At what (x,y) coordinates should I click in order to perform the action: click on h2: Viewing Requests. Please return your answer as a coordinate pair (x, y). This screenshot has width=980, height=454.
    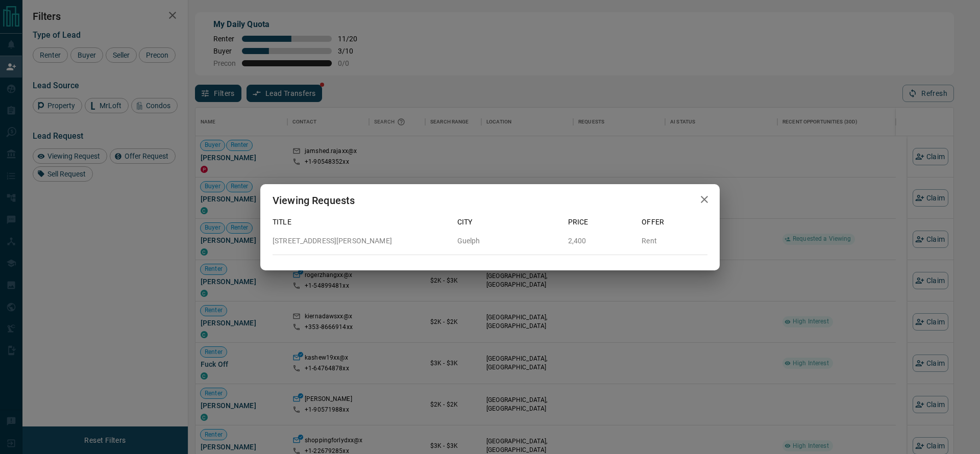
    Looking at the image, I should click on (314, 201).